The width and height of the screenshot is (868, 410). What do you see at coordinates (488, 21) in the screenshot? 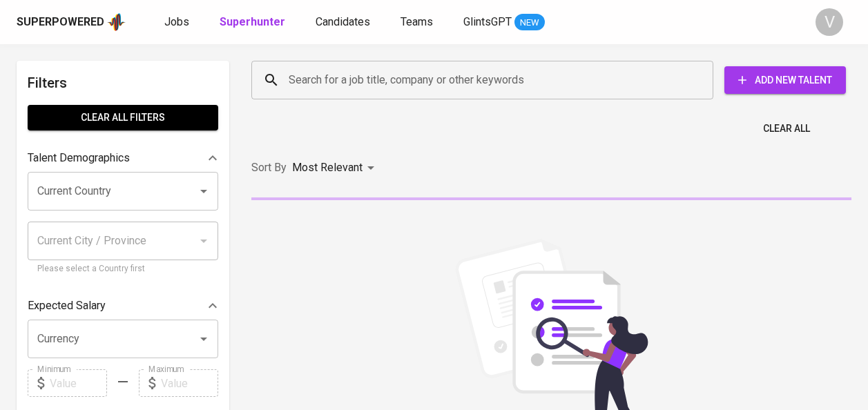
I see `span: GlintsGPT` at bounding box center [488, 21].